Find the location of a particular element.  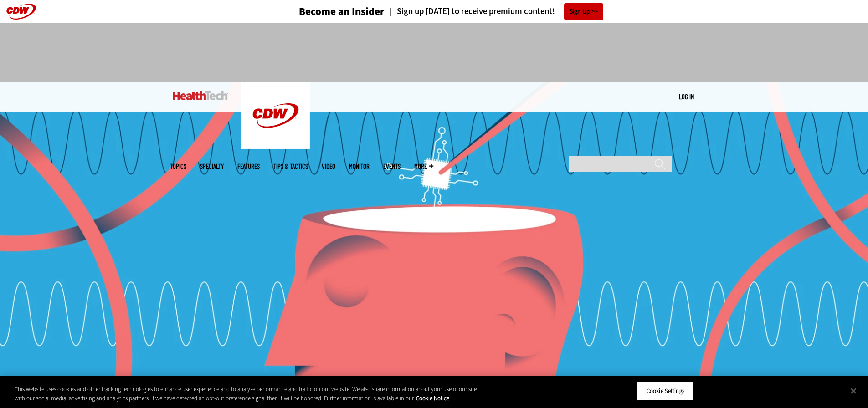

button: Close is located at coordinates (853, 391).